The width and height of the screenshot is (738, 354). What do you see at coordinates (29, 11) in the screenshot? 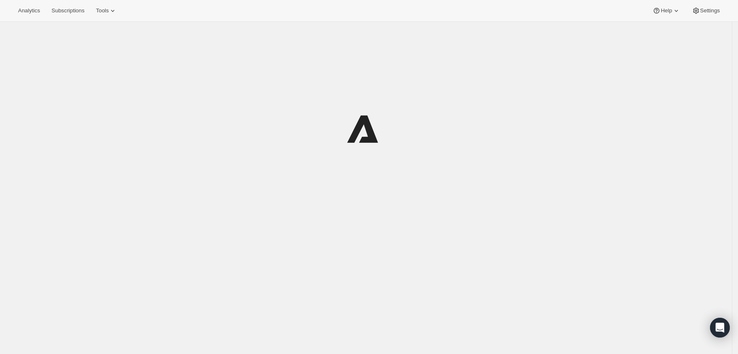
I see `span: Analytics` at bounding box center [29, 11].